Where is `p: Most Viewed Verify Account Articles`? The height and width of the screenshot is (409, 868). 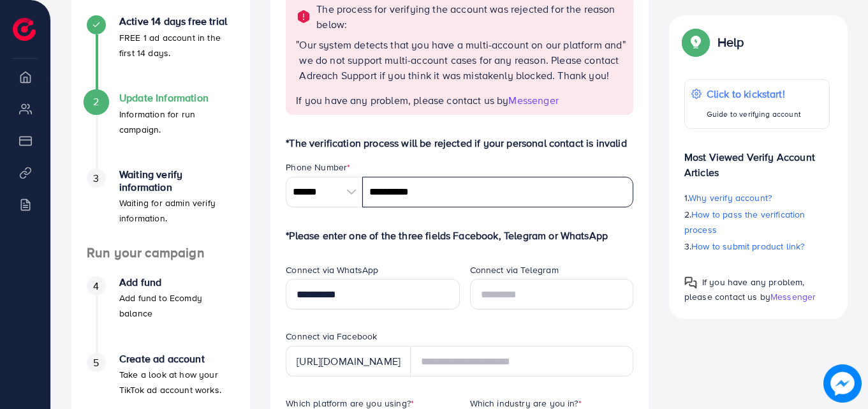 p: Most Viewed Verify Account Articles is located at coordinates (758, 160).